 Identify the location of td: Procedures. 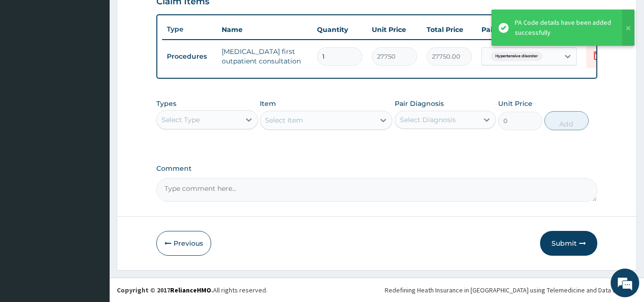
(189, 56).